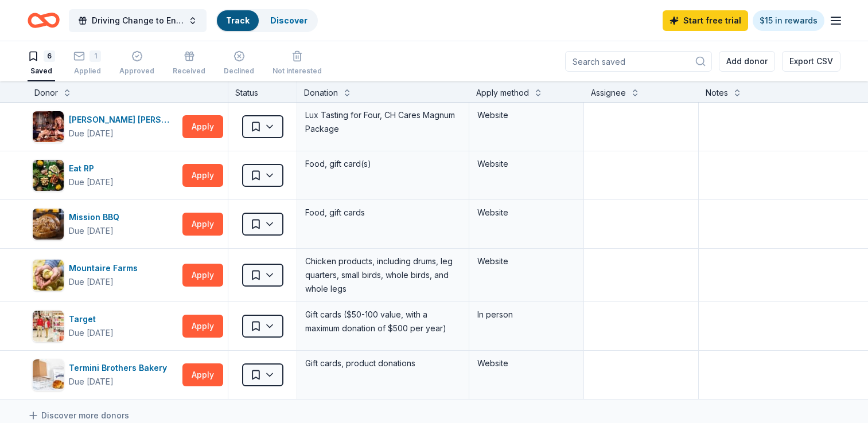 This screenshot has height=423, width=868. What do you see at coordinates (43, 20) in the screenshot?
I see `a: Home` at bounding box center [43, 20].